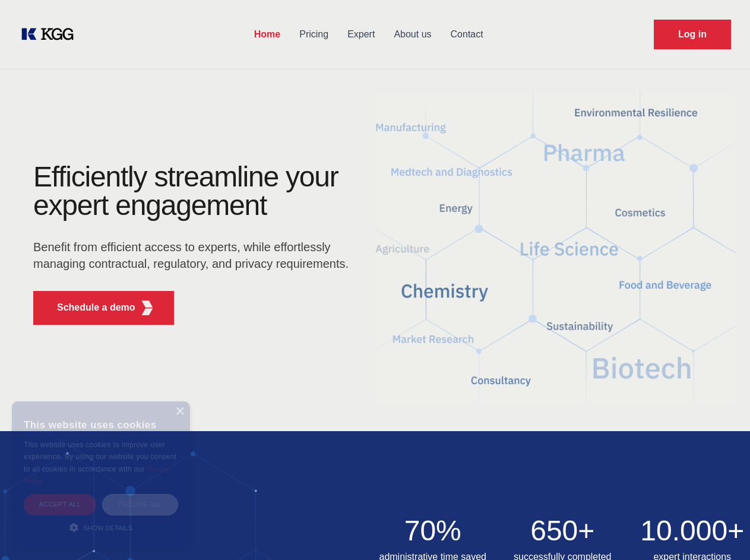  I want to click on a: About us, so click(412, 34).